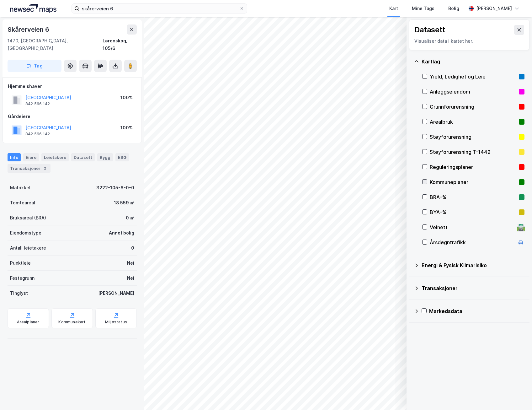 The image size is (532, 410). Describe the element at coordinates (23, 203) in the screenshot. I see `div: Tomteareal` at that location.